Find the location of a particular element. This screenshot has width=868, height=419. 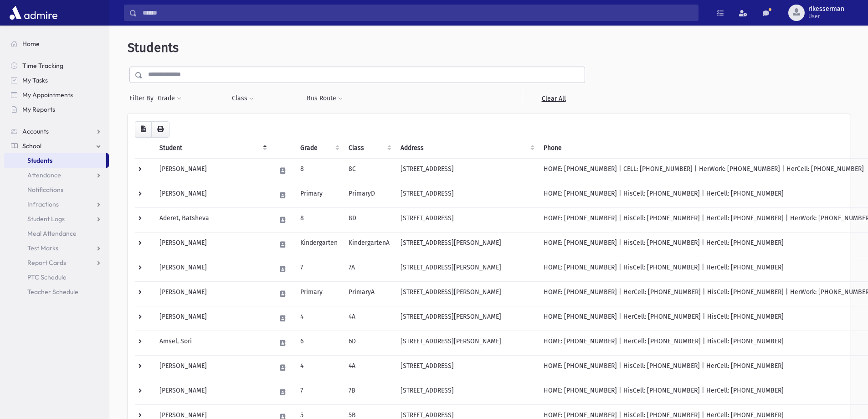

span: Time Tracking is located at coordinates (43, 66).